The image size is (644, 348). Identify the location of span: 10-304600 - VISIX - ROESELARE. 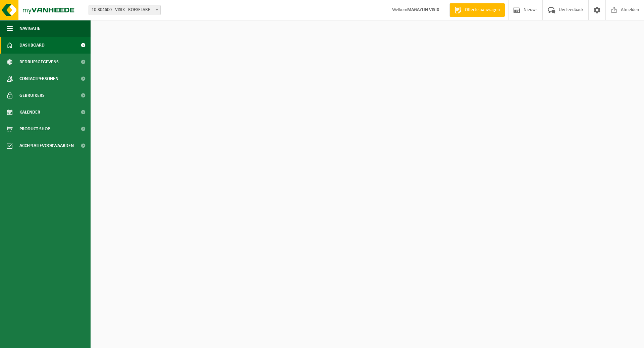
(125, 10).